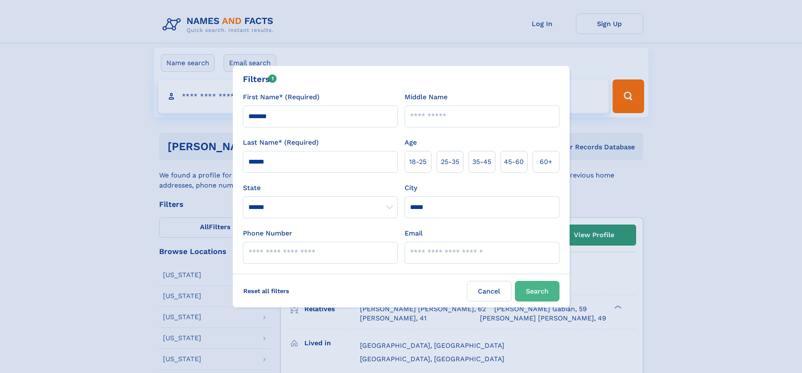  Describe the element at coordinates (266, 291) in the screenshot. I see `label: Reset all filters` at that location.